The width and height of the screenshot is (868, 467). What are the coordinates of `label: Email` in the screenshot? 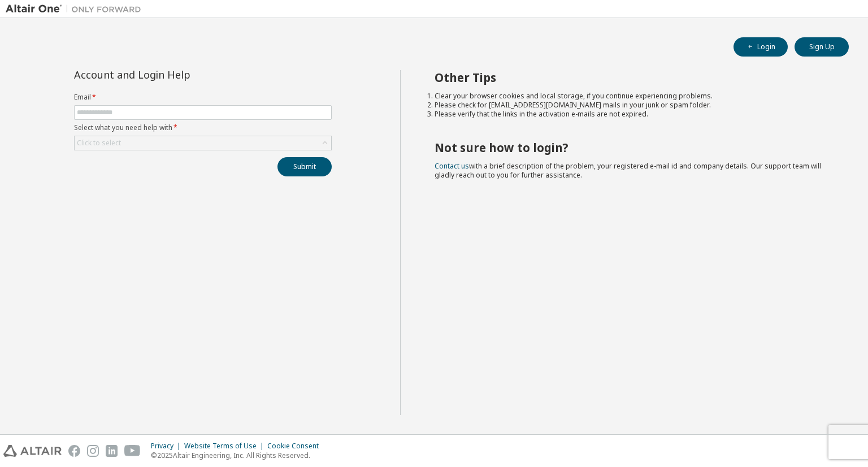 It's located at (203, 98).